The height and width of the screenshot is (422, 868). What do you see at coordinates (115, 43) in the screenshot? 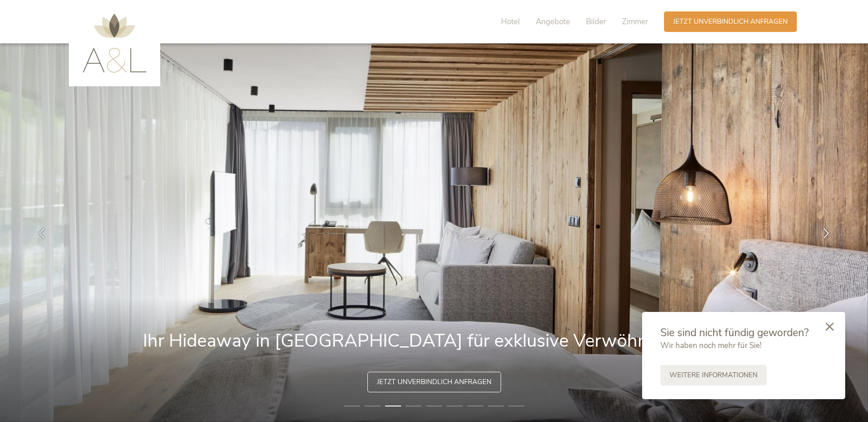
I see `a: AMONTI & LUNARIS Wellnessresort` at bounding box center [115, 43].